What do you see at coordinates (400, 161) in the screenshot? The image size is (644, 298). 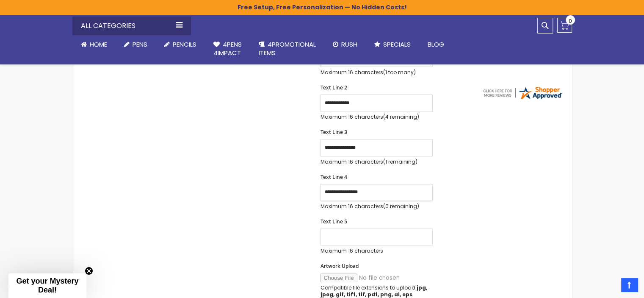 I see `span: (1 remaining)` at bounding box center [400, 161].